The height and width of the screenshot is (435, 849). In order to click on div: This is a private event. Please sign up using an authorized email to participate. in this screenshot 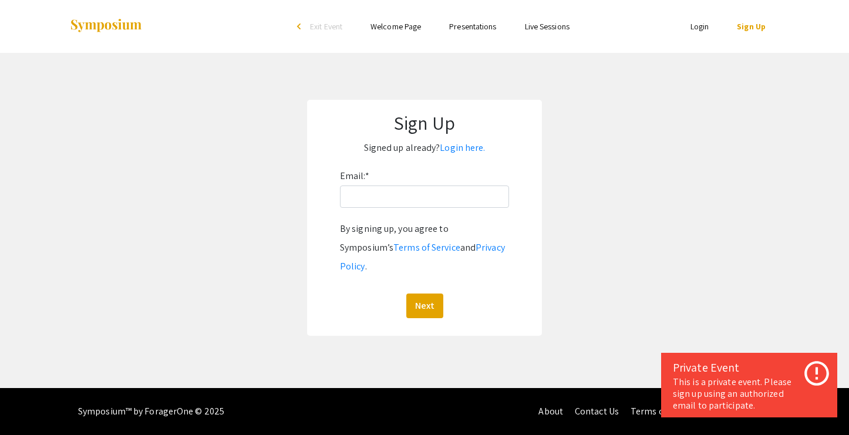, I will do `click(750, 394)`.